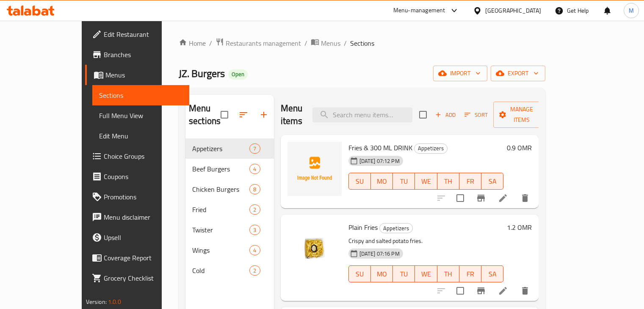  Describe the element at coordinates (425, 241) in the screenshot. I see `p: Crispy and salted potato fries.` at that location.